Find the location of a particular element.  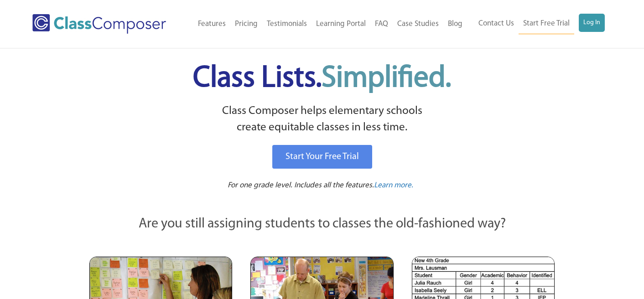

a: Log In is located at coordinates (591, 23).